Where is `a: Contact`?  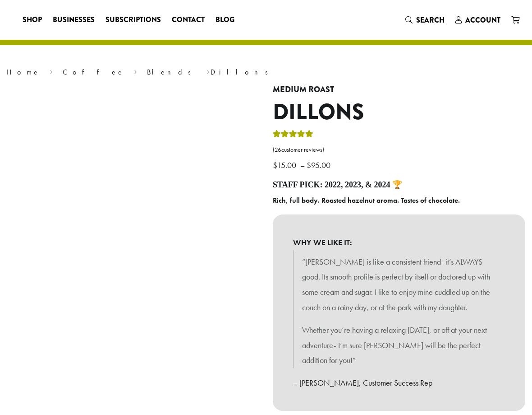 a: Contact is located at coordinates (188, 20).